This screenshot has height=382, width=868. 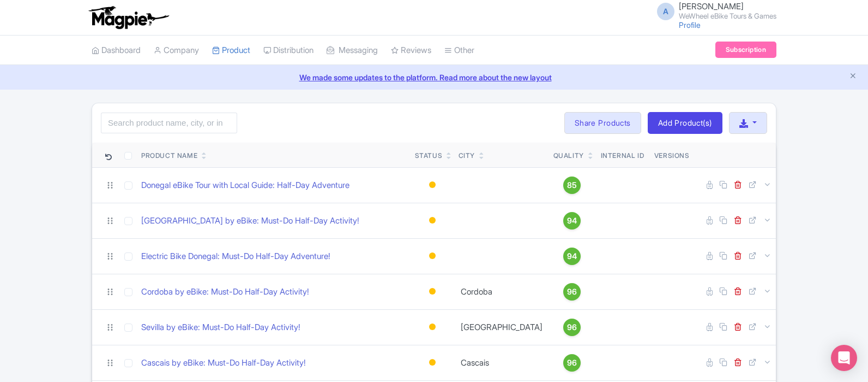 I want to click on div: City, so click(x=467, y=155).